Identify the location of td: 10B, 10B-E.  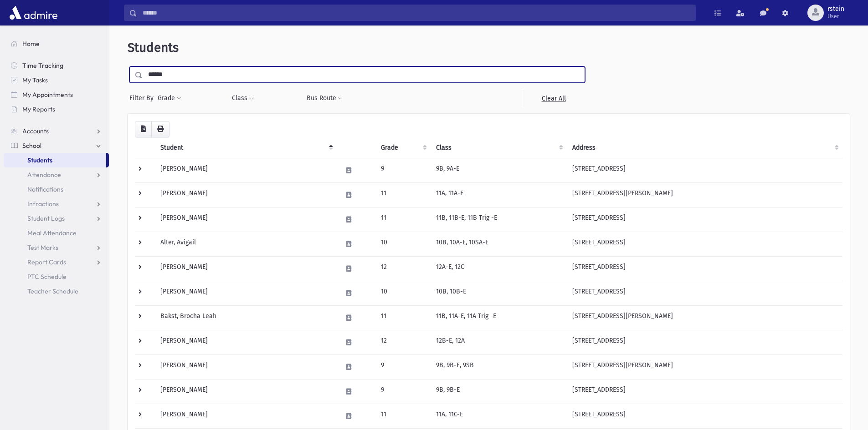
(499, 293).